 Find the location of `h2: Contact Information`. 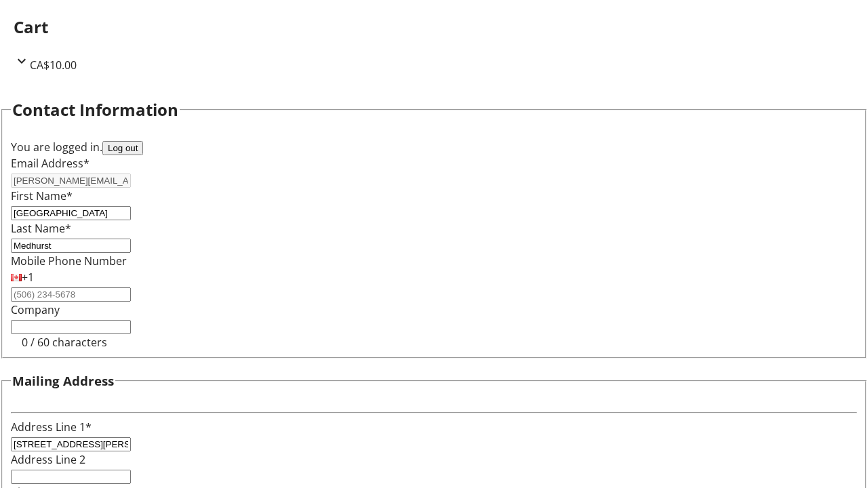

h2: Contact Information is located at coordinates (95, 110).